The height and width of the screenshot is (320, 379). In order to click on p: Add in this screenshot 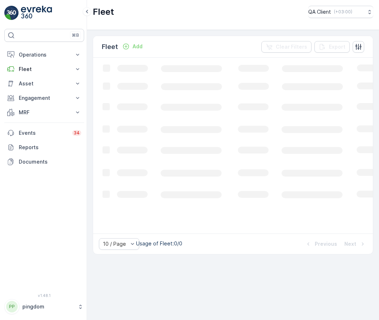, I will do `click(137, 47)`.